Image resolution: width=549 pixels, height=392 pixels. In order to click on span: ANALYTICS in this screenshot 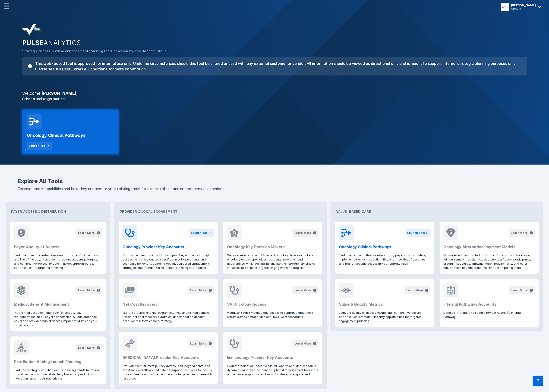, I will do `click(62, 43)`.